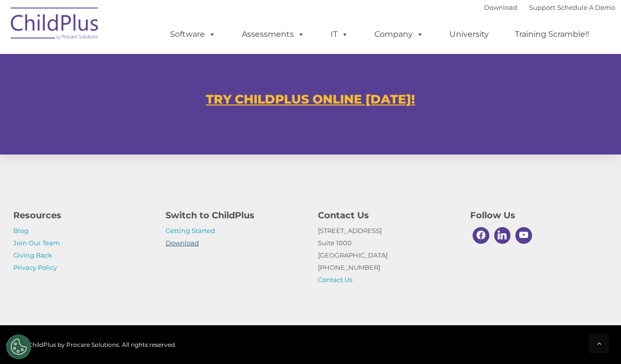  I want to click on button: Cookies Settings, so click(19, 347).